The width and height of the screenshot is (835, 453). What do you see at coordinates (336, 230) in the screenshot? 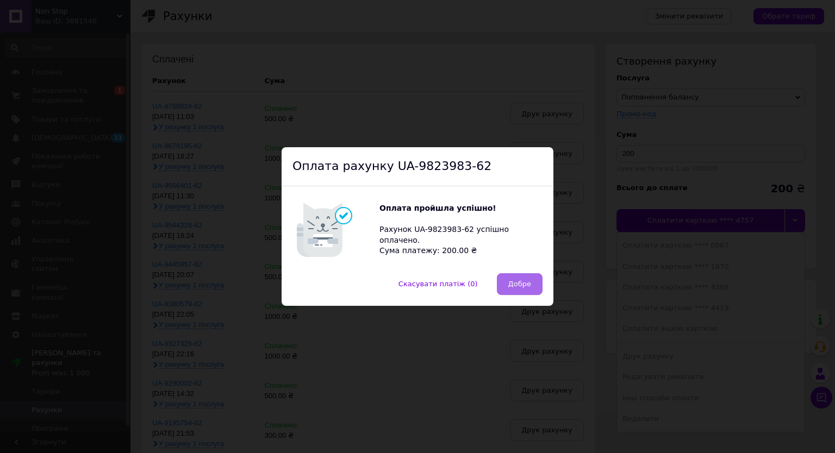
I see `img: Котик говорить Оплата пройшла успішно!` at bounding box center [336, 230].